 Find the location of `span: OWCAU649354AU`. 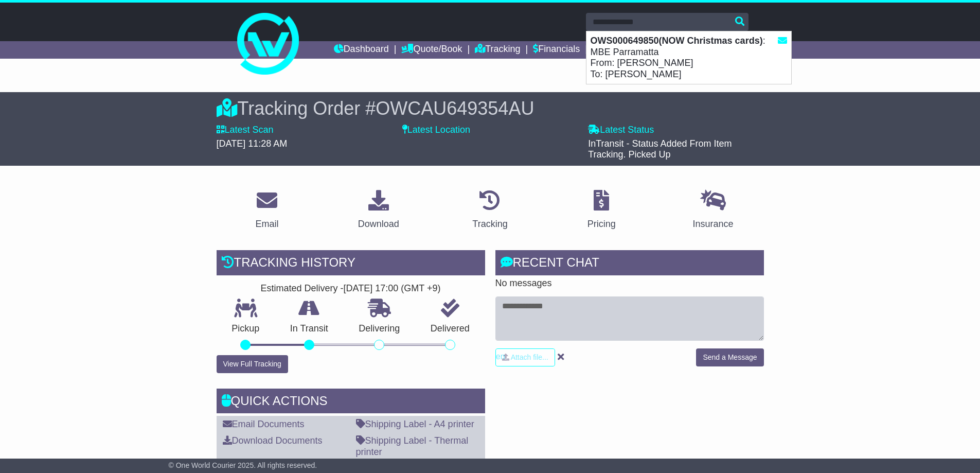

span: OWCAU649354AU is located at coordinates (455, 108).